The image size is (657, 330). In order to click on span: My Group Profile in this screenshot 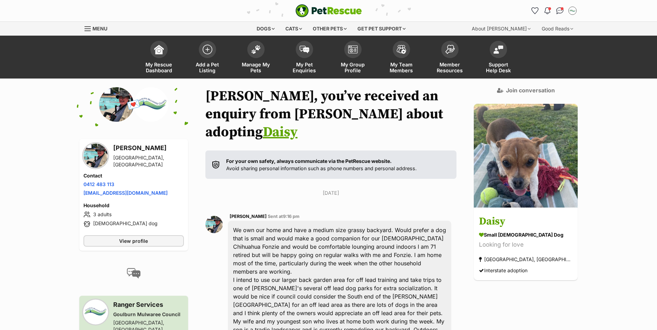, I will do `click(353, 68)`.